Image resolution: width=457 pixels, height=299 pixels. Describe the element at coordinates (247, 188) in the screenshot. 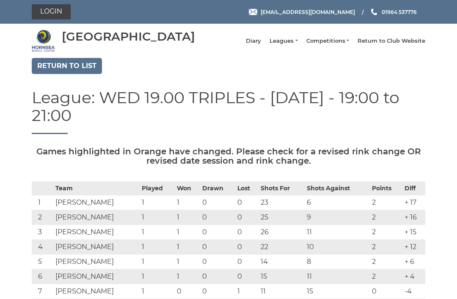

I see `th: Lost` at that location.